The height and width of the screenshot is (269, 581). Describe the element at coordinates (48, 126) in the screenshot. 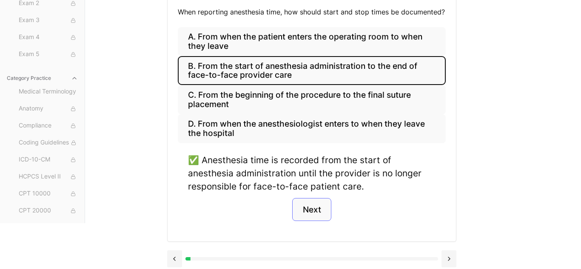

I see `button: Compliance` at that location.